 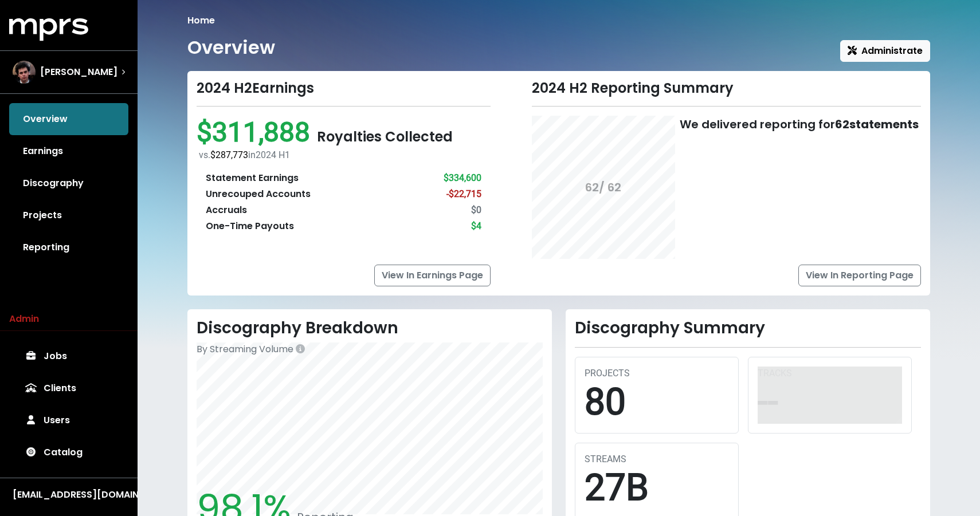 What do you see at coordinates (69, 452) in the screenshot?
I see `a: Catalog` at bounding box center [69, 452].